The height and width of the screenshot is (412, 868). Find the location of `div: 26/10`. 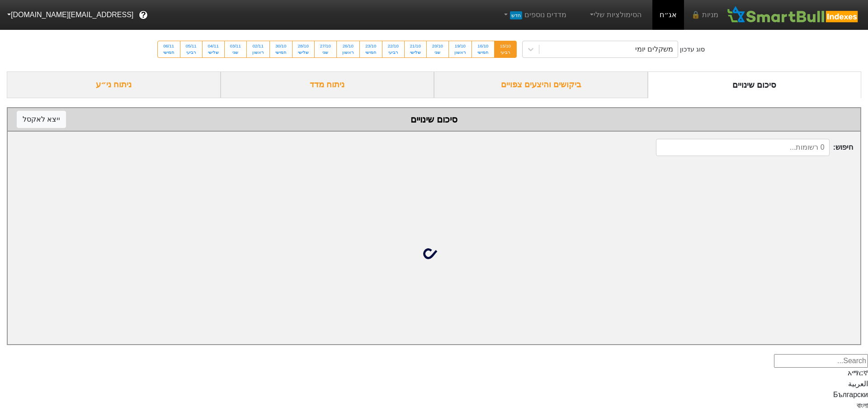

div: 26/10 is located at coordinates (348, 46).